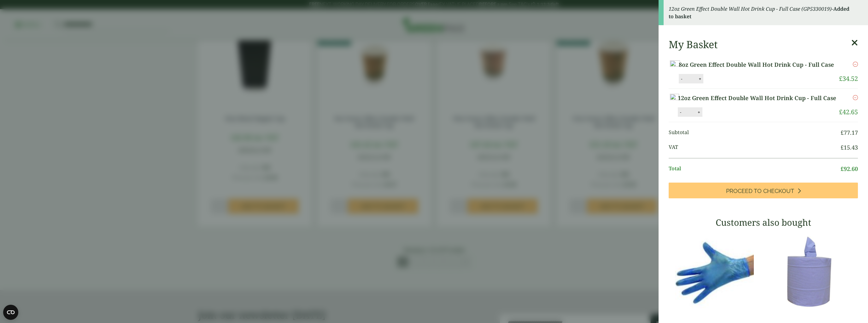 Image resolution: width=868 pixels, height=323 pixels. What do you see at coordinates (849, 78) in the screenshot?
I see `bdi: 34.52` at bounding box center [849, 78].